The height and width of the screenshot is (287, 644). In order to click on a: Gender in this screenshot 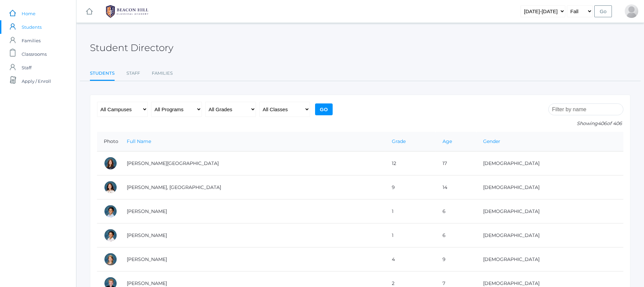, I will do `click(492, 141)`.